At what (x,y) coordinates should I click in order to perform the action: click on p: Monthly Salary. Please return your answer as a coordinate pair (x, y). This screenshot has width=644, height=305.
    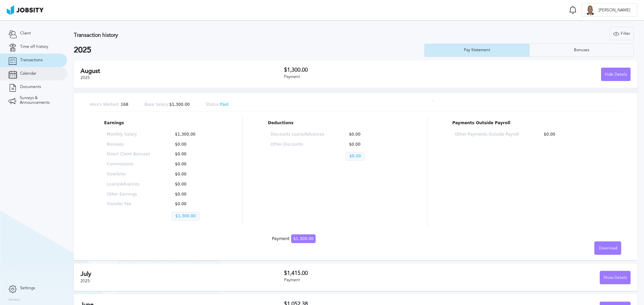
    Looking at the image, I should click on (129, 134).